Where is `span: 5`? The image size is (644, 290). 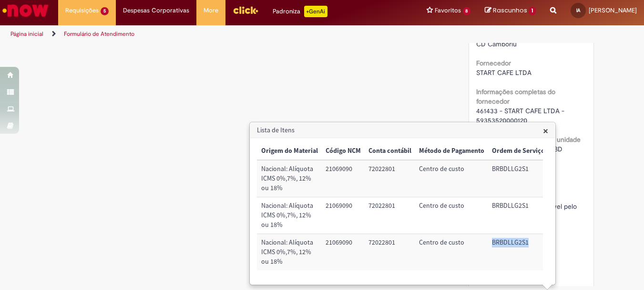 span: 5 is located at coordinates (105, 11).